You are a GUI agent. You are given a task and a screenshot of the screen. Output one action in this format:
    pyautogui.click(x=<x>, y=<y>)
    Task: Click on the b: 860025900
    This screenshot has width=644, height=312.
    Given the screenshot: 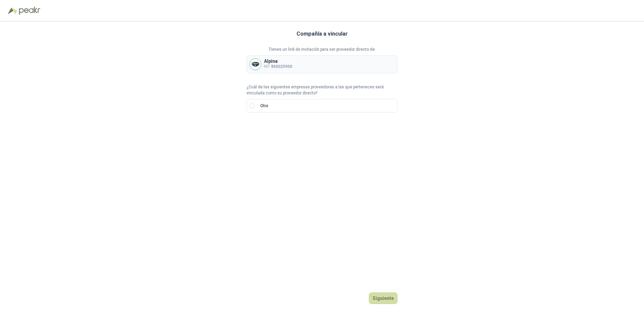 What is the action you would take?
    pyautogui.click(x=282, y=67)
    